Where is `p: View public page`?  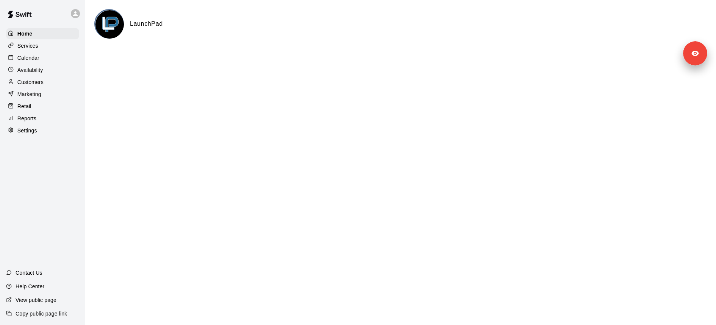 p: View public page is located at coordinates (36, 300).